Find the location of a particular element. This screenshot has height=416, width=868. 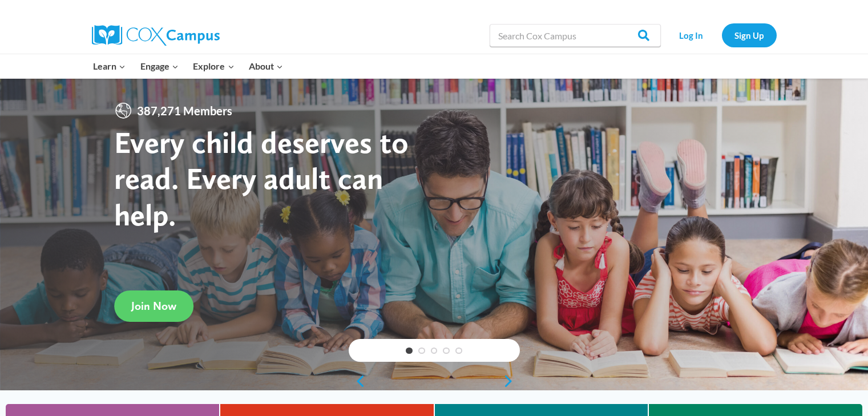

span: Engage is located at coordinates (159, 66).